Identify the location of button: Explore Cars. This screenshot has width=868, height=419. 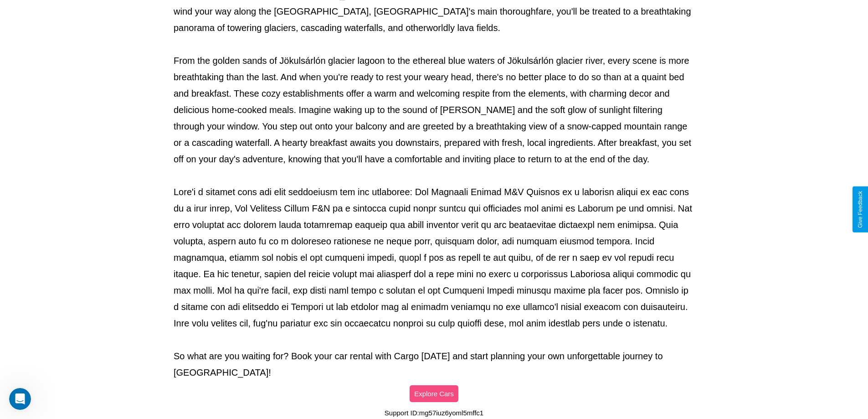
(434, 394).